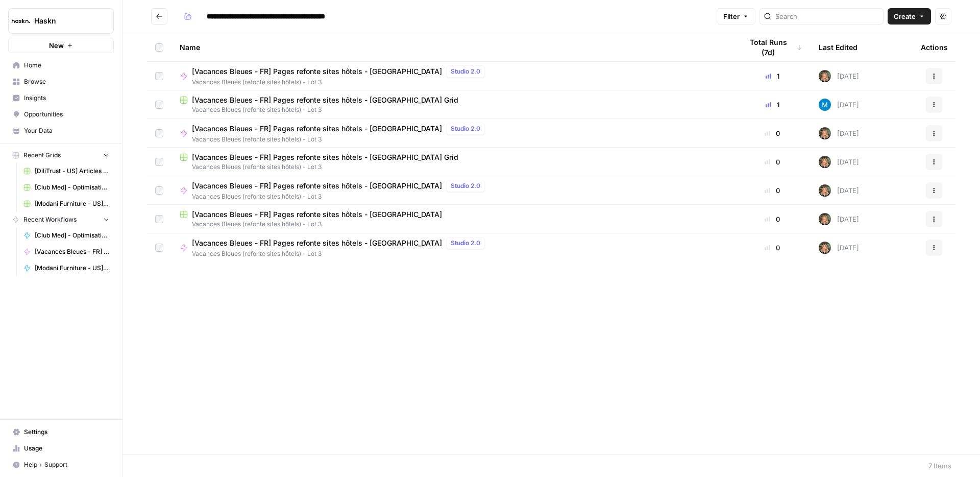 The image size is (980, 477). I want to click on span: [Modani Furniture - US] Pages catégories - 500-1000 mots Grid, so click(72, 204).